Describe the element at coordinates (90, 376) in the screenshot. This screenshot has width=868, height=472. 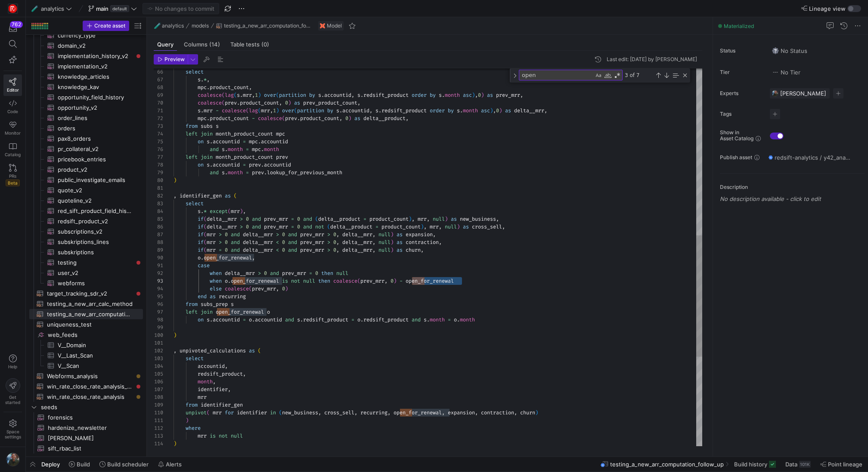
I see `span: Webforms_analysis​​​​​​​​​​` at that location.